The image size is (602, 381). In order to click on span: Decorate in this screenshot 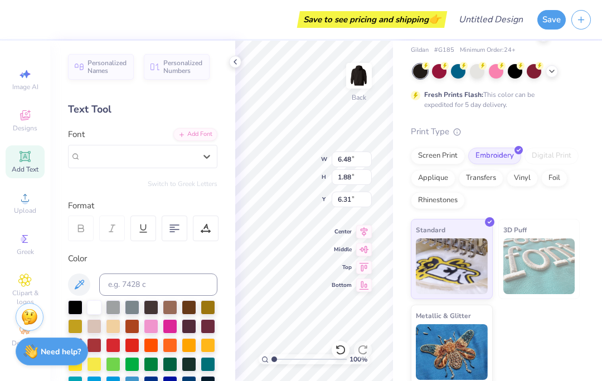, I will do `click(25, 344)`.